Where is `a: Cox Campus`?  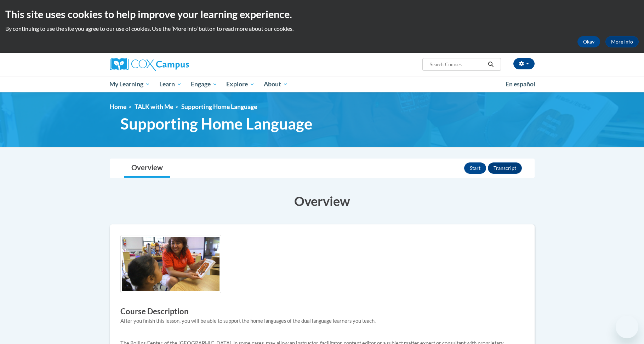
a: Cox Campus is located at coordinates (177, 64).